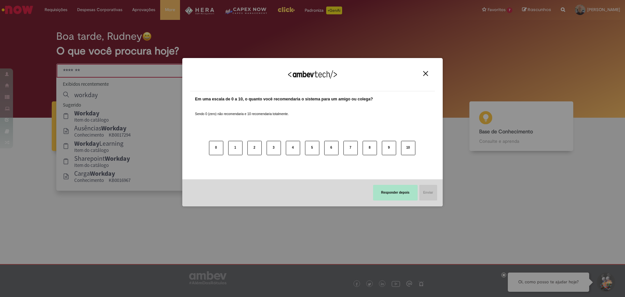  I want to click on button: 6, so click(332, 148).